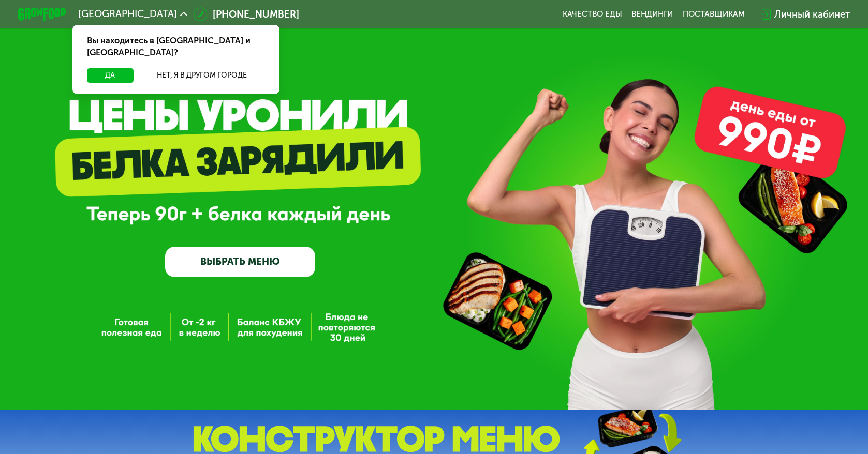 The image size is (868, 454). I want to click on button: Нет, я в другом городе, so click(202, 76).